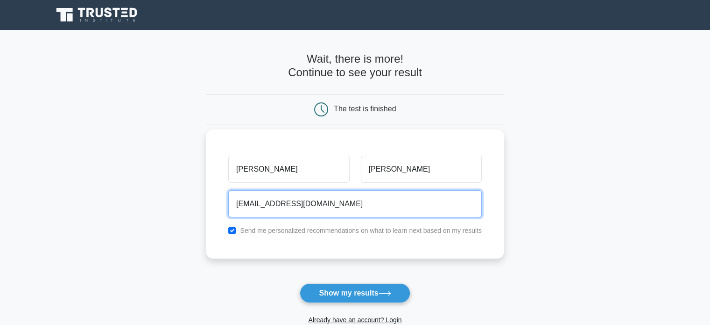  I want to click on label: Send me personalized recommendations on what to learn next based on my results, so click(361, 230).